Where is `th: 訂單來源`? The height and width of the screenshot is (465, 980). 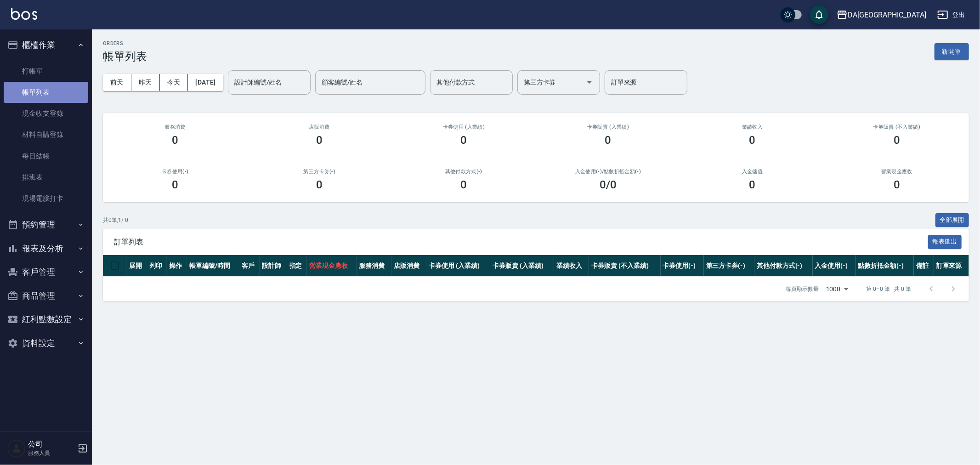
th: 訂單來源 is located at coordinates (951, 266).